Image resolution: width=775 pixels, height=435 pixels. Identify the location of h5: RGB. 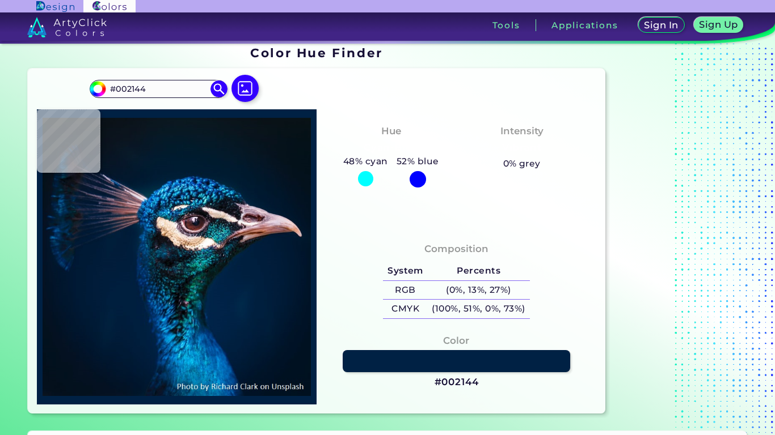
(405, 290).